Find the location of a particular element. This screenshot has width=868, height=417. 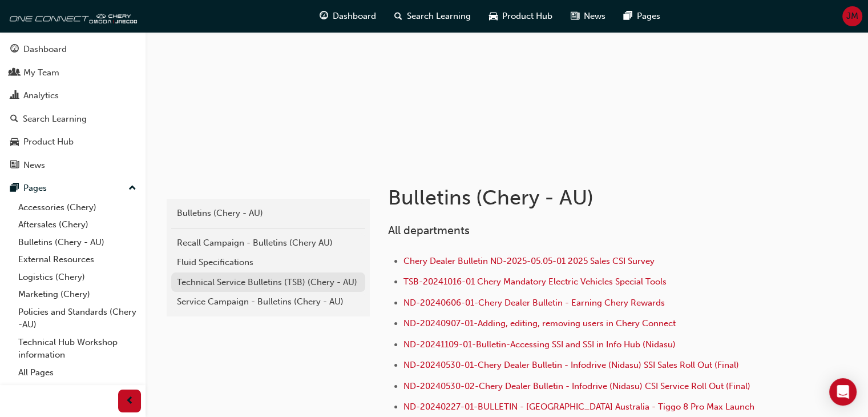

div: Product Hub is located at coordinates (49, 142).